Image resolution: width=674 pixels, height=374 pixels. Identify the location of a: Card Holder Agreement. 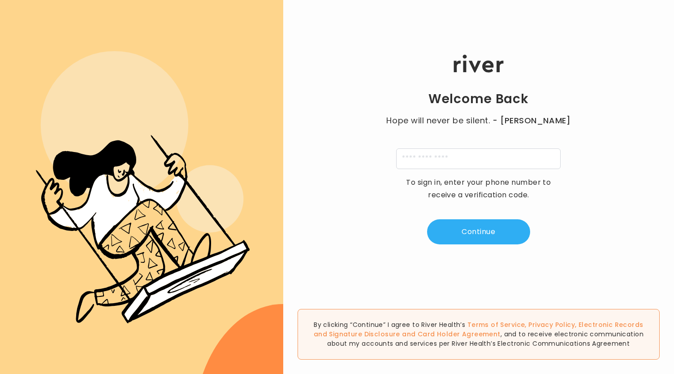
(459, 334).